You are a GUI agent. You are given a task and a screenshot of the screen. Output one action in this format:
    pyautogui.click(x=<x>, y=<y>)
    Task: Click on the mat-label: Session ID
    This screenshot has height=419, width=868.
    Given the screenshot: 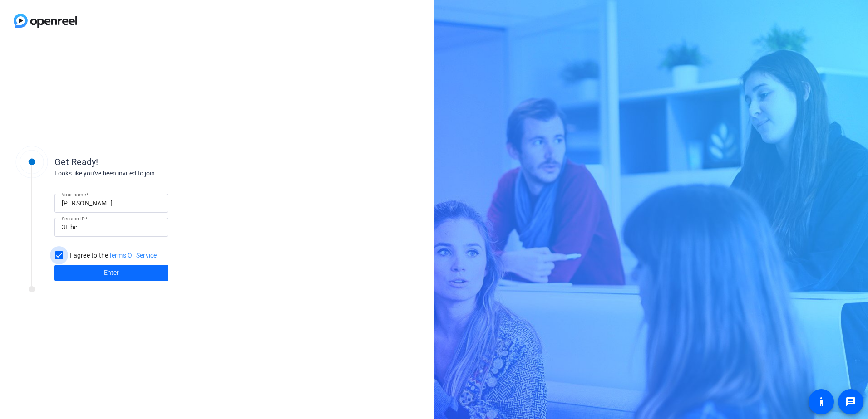 What is the action you would take?
    pyautogui.click(x=73, y=219)
    